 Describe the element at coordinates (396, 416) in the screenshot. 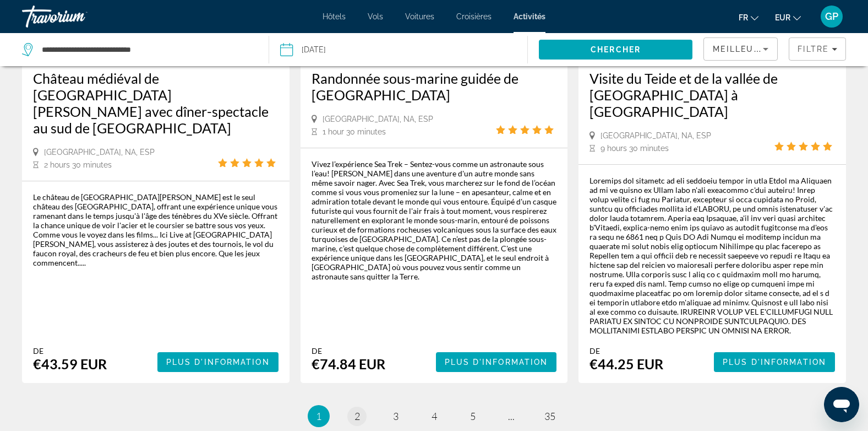

I see `span: 3` at that location.